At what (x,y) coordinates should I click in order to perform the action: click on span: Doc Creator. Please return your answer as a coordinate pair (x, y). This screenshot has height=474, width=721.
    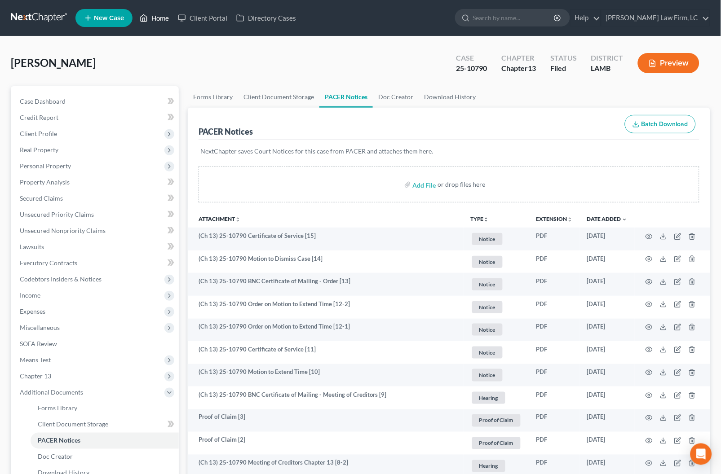
    Looking at the image, I should click on (55, 457).